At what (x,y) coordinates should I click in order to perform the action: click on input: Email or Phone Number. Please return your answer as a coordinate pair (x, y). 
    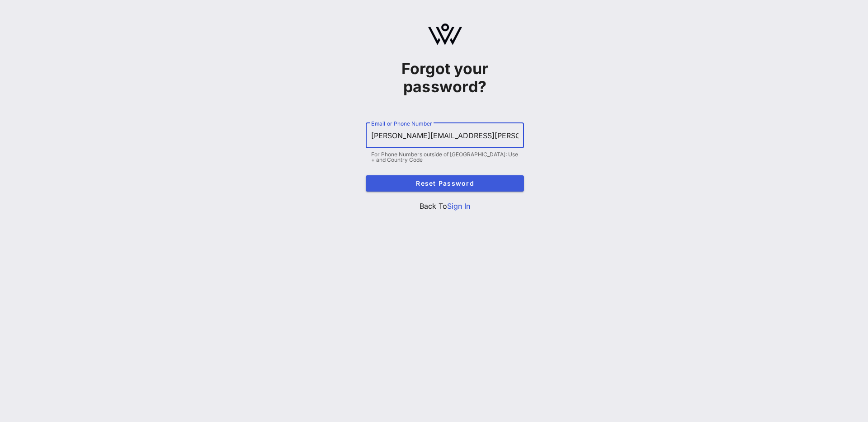
    Looking at the image, I should click on (445, 136).